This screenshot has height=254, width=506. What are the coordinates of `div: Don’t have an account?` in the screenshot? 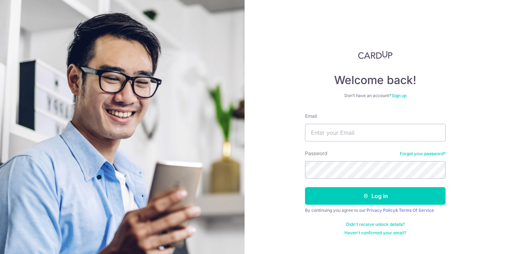 It's located at (375, 96).